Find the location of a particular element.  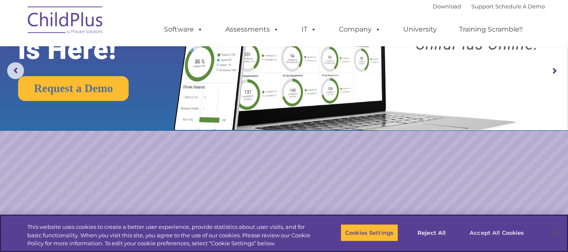

a: Training Scramble!! is located at coordinates (490, 29).